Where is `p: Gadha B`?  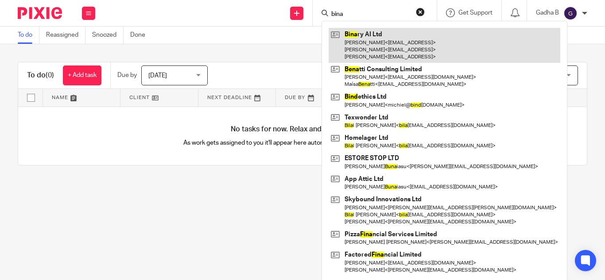 p: Gadha B is located at coordinates (548, 13).